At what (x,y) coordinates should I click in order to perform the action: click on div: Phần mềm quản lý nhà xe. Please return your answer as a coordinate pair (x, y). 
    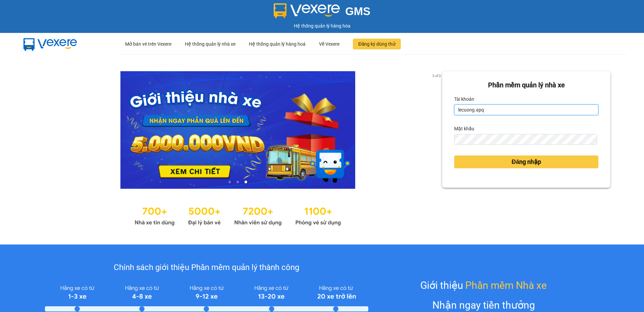
    Looking at the image, I should click on (526, 85).